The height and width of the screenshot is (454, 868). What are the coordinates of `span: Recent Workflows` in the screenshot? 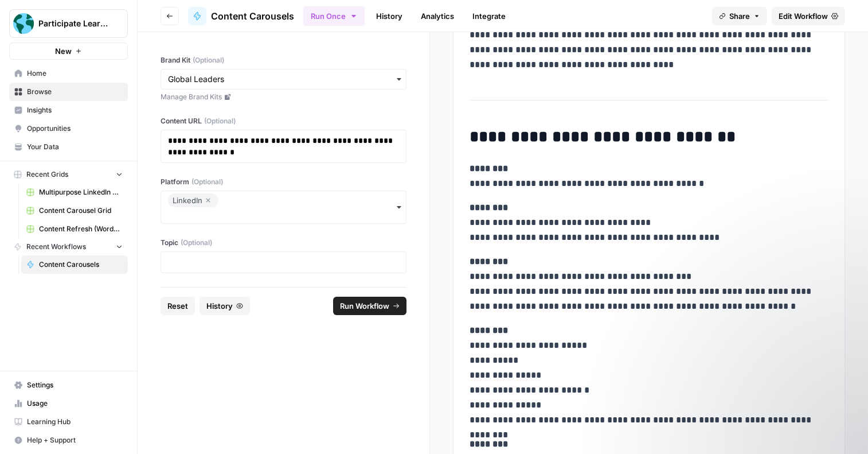 It's located at (56, 247).